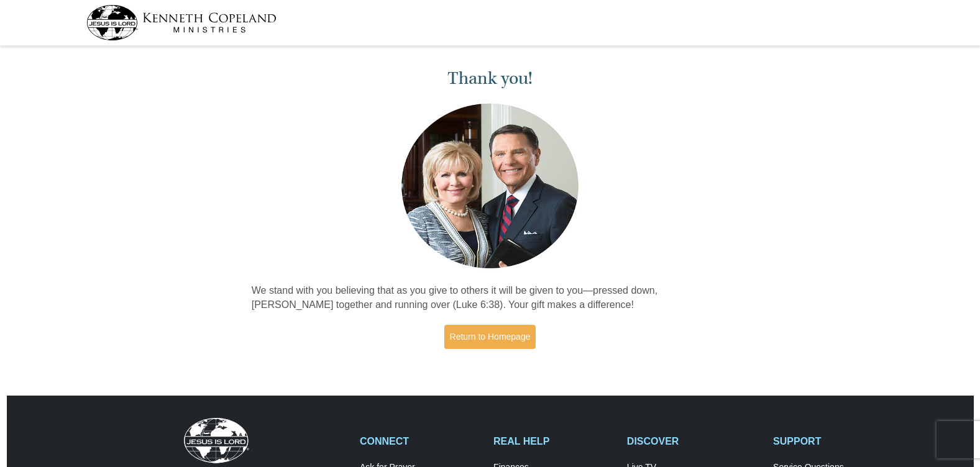  What do you see at coordinates (694, 442) in the screenshot?
I see `h2: DISCOVER` at bounding box center [694, 442].